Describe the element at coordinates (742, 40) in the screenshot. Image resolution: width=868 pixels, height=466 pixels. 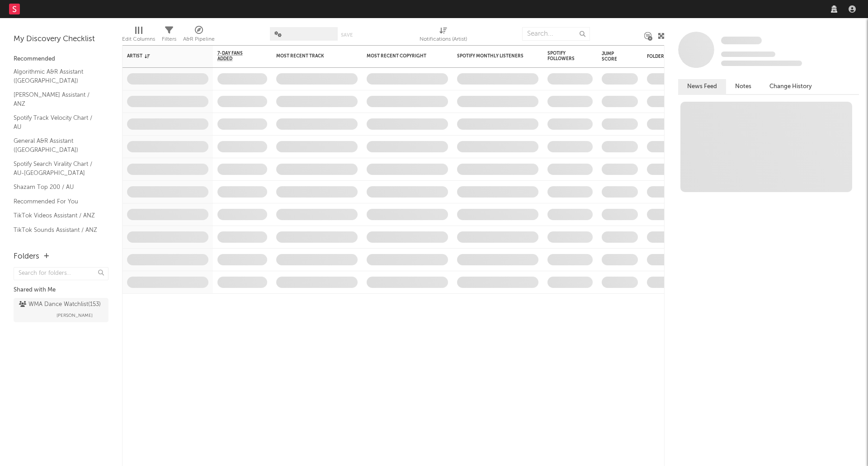
I see `span: Some Artist` at that location.